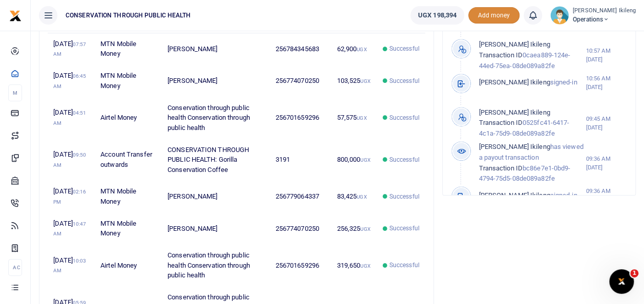 The image size is (644, 304). Describe the element at coordinates (216, 159) in the screenshot. I see `td: CONSERVATION THROUGH PUBLIC HEALTH: Gorilla Conservation Coffee` at that location.